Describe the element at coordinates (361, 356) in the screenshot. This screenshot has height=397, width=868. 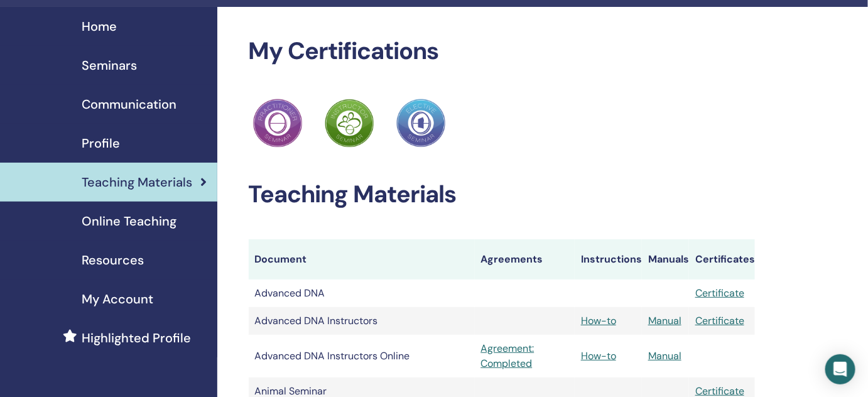
I see `td: Advanced DNA Instructors Online` at that location.